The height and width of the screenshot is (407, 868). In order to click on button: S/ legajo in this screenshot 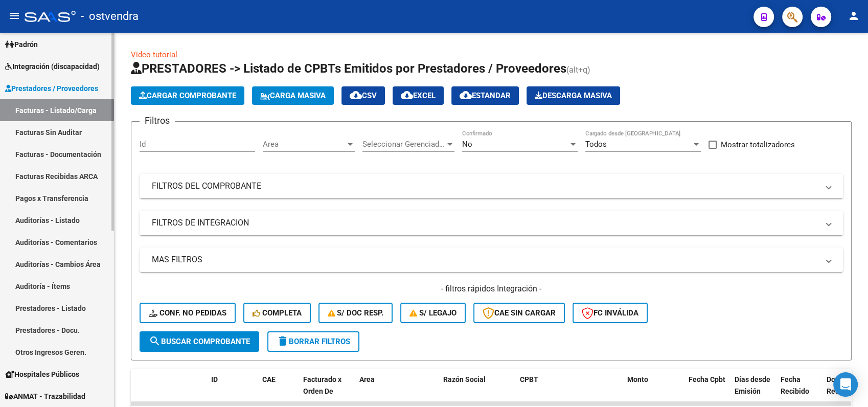, I will do `click(433, 313)`.